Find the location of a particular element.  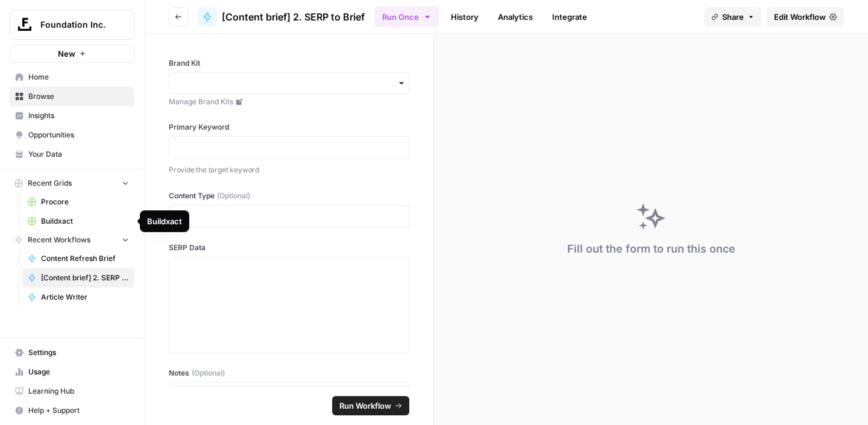

button: Run Workflow is located at coordinates (371, 405).